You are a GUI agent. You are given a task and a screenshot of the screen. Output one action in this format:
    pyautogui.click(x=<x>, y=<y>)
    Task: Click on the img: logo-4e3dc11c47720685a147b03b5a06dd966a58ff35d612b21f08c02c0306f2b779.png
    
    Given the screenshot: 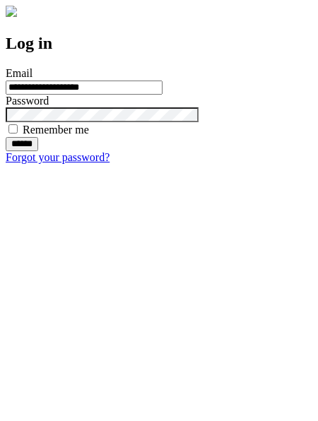 What is the action you would take?
    pyautogui.click(x=11, y=11)
    